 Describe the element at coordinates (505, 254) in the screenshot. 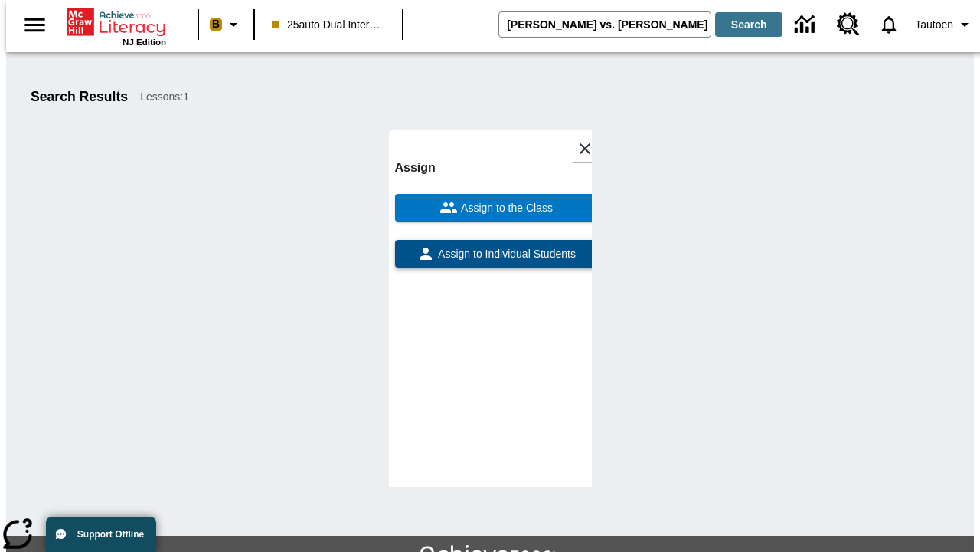

I see `span: Assign to Individual Students` at that location.